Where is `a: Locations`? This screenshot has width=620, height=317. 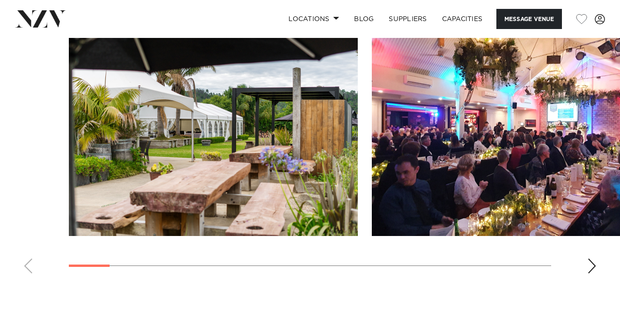 a: Locations is located at coordinates (314, 19).